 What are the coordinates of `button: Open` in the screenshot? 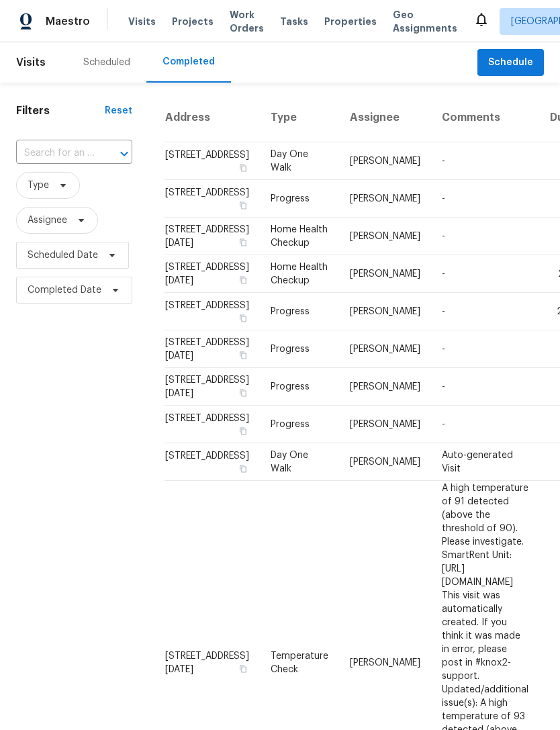 It's located at (124, 154).